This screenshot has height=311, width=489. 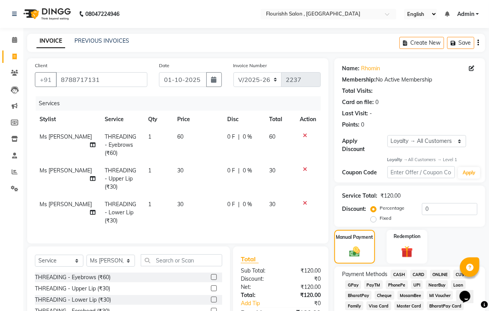 What do you see at coordinates (365, 145) in the screenshot?
I see `div: Apply Discount` at bounding box center [365, 145].